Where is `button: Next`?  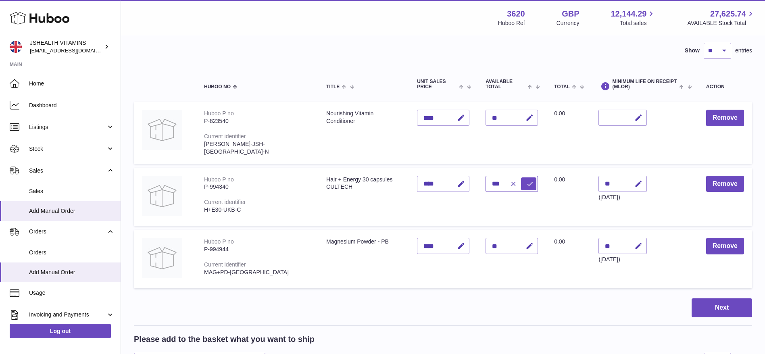
button: Next is located at coordinates (722, 308).